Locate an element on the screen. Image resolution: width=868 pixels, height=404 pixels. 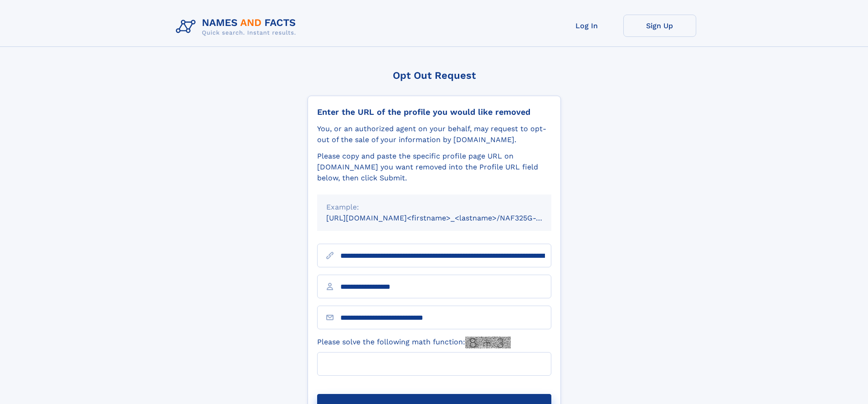
div: Enter the URL of the profile you would like removed is located at coordinates (434, 112).